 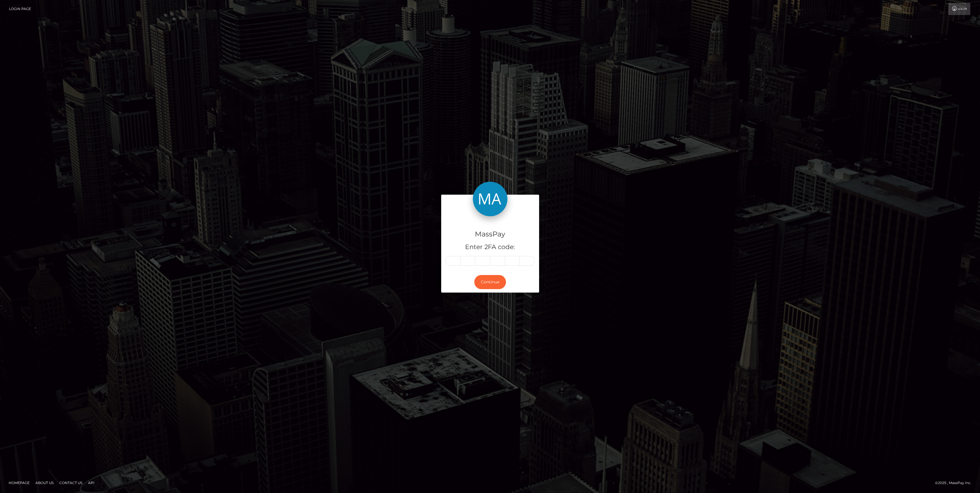 I want to click on a: API, so click(x=91, y=483).